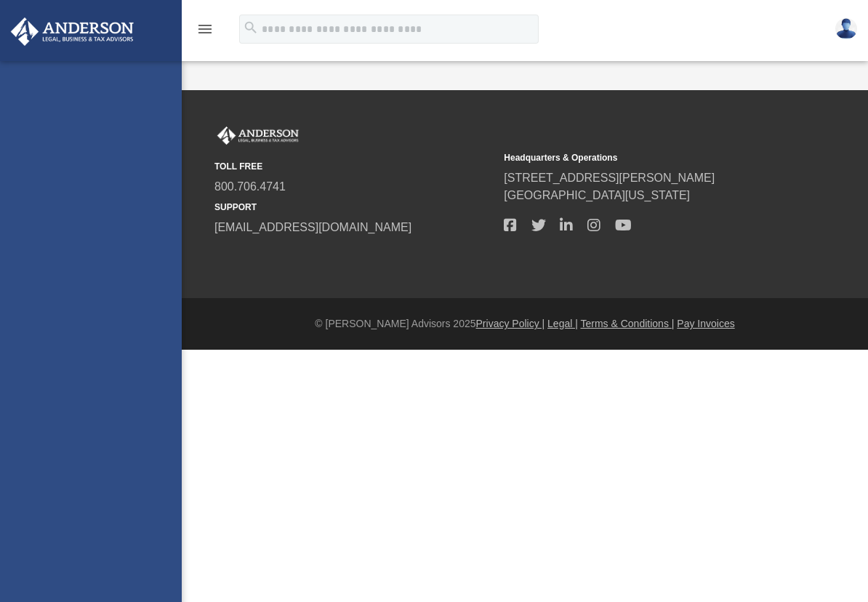  What do you see at coordinates (205, 29) in the screenshot?
I see `i: menu` at bounding box center [205, 29].